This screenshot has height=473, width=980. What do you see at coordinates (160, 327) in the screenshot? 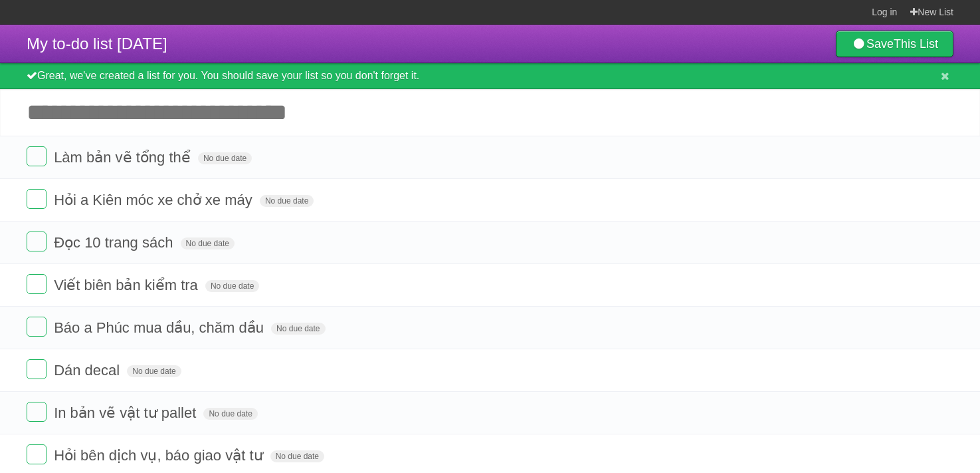
I see `span: Báo a Phúc mua dầu, chăm dầu` at bounding box center [160, 327].